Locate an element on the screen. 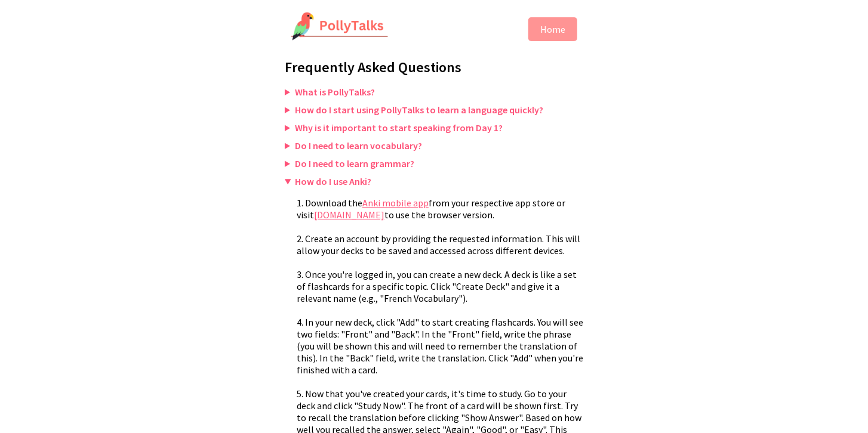 The image size is (868, 433). img: PollyTalks Logo is located at coordinates (339, 27).